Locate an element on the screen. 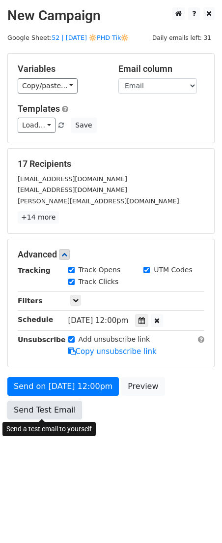 The image size is (222, 543). a: +14 more is located at coordinates (38, 217).